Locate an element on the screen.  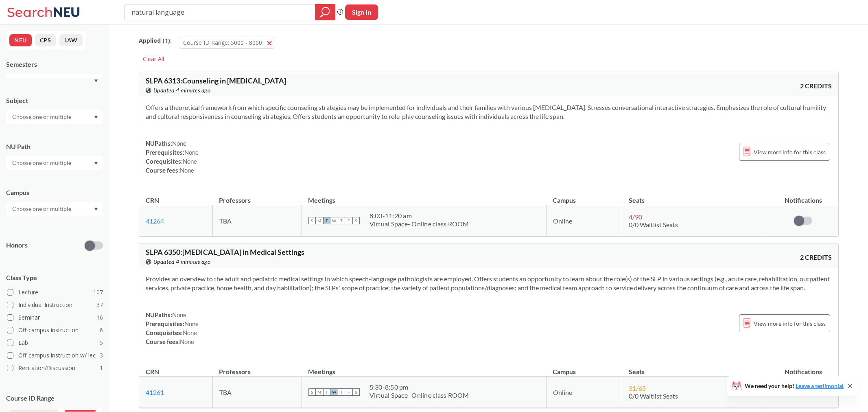
section: Provides an overview to the adult and pediatric medical settings in which speech-language patholo... is located at coordinates (489, 283).